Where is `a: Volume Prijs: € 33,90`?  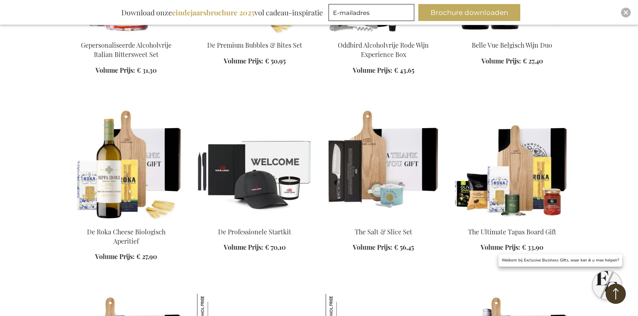
a: Volume Prijs: € 33,90 is located at coordinates (512, 247).